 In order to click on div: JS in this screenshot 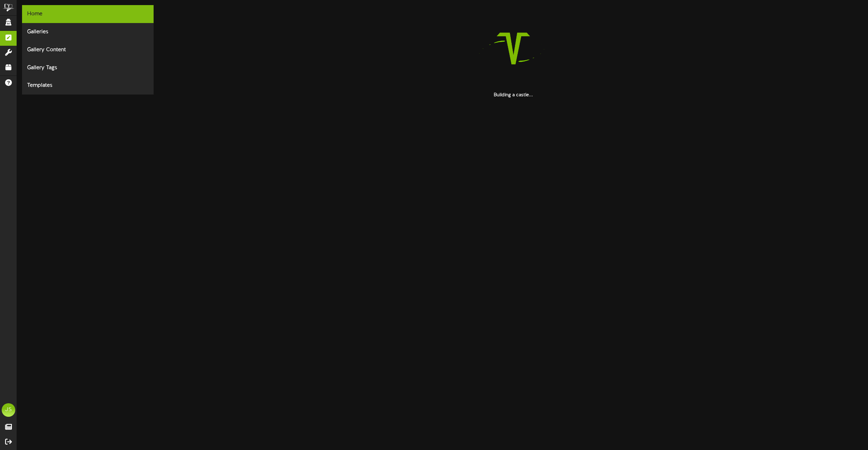, I will do `click(8, 411)`.